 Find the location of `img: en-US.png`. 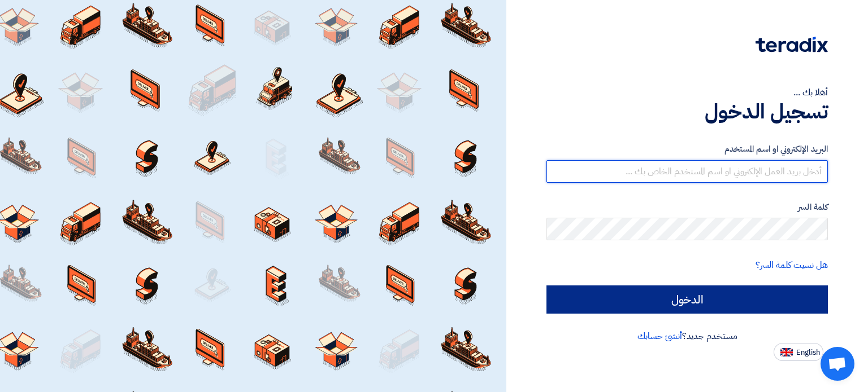

img: en-US.png is located at coordinates (787, 352).